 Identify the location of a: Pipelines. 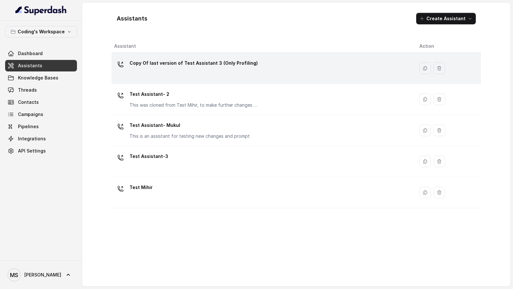
(41, 127).